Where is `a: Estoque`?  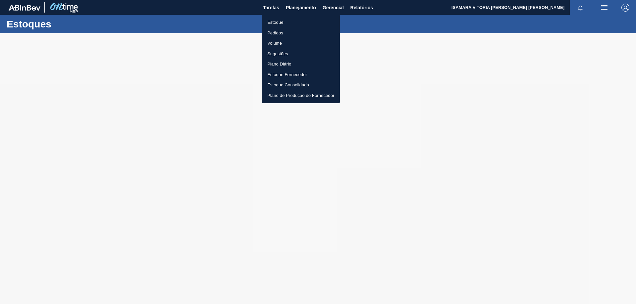
a: Estoque is located at coordinates (301, 23).